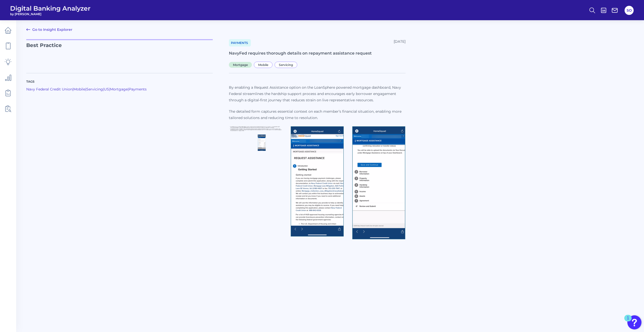 Image resolution: width=644 pixels, height=332 pixels. What do you see at coordinates (240, 65) in the screenshot?
I see `span: Mortgage` at bounding box center [240, 65].